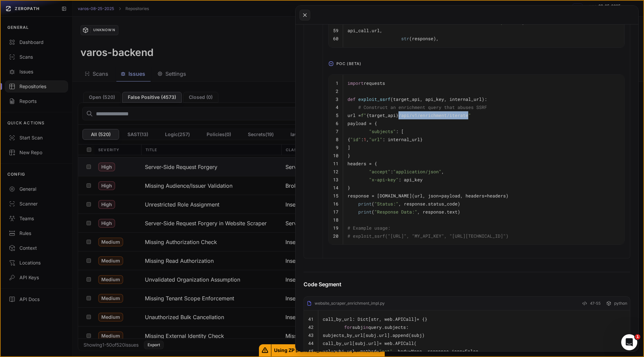 This screenshot has height=357, width=644. I want to click on span: "application/json", so click(417, 172).